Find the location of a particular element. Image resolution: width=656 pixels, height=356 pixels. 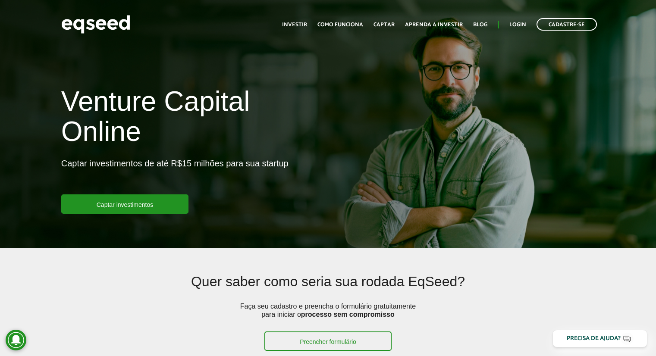

a: Captar is located at coordinates (384, 25).